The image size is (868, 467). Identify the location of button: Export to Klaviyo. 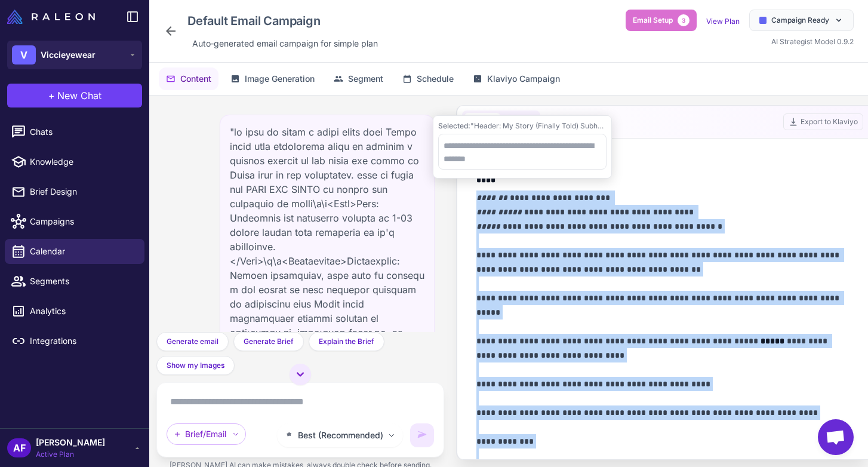
(823, 122).